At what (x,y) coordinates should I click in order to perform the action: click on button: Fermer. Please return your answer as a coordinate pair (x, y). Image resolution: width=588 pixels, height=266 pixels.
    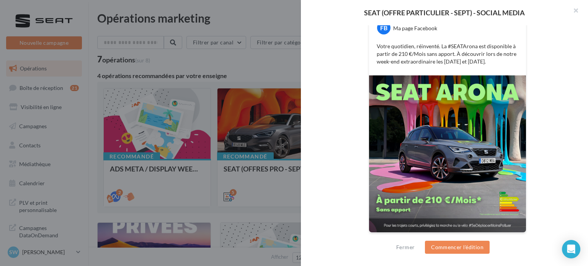
    Looking at the image, I should click on (405, 247).